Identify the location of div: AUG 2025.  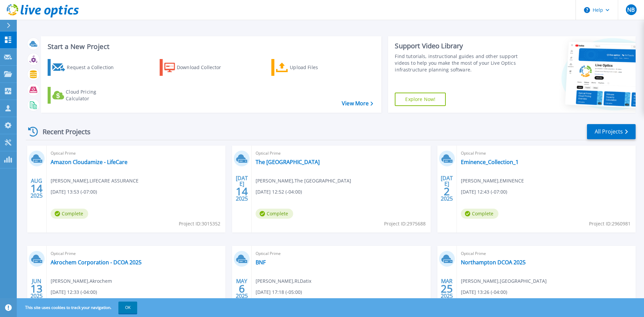
(37, 188).